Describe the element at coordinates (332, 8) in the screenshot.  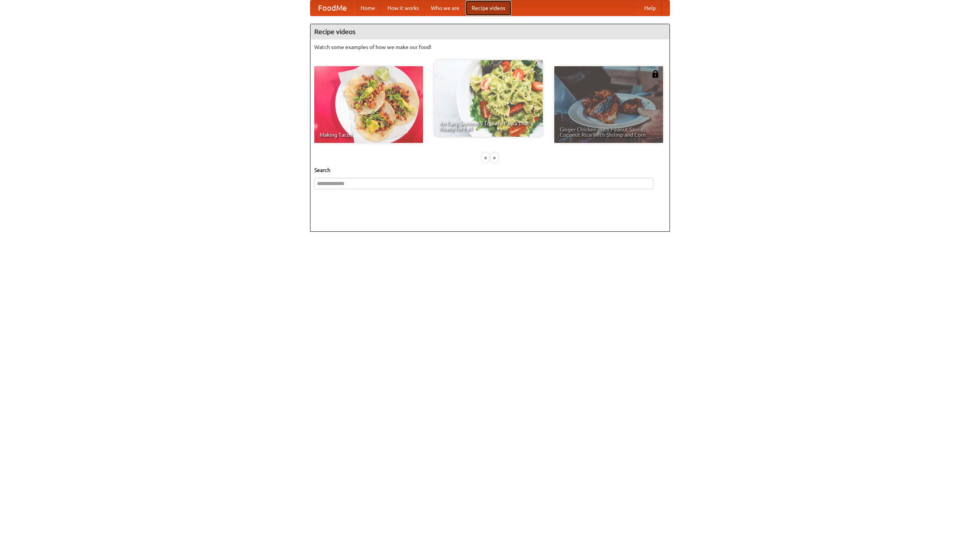
I see `a: FoodMe` at that location.